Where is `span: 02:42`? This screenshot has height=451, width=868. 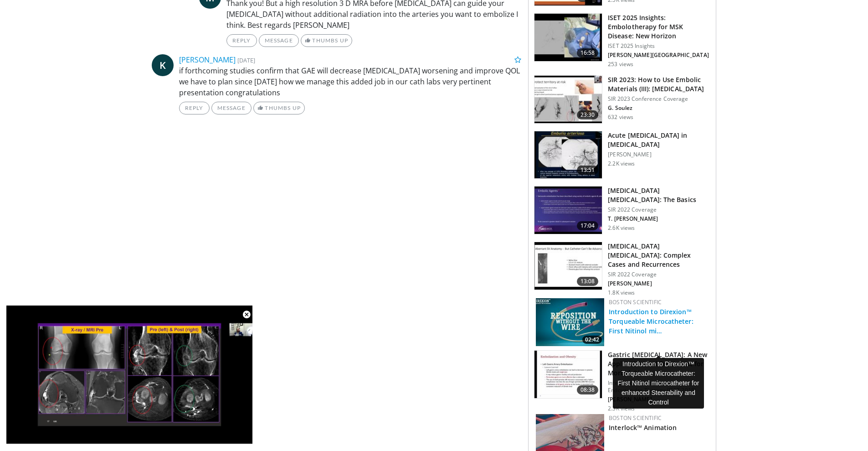 span: 02:42 is located at coordinates (592, 340).